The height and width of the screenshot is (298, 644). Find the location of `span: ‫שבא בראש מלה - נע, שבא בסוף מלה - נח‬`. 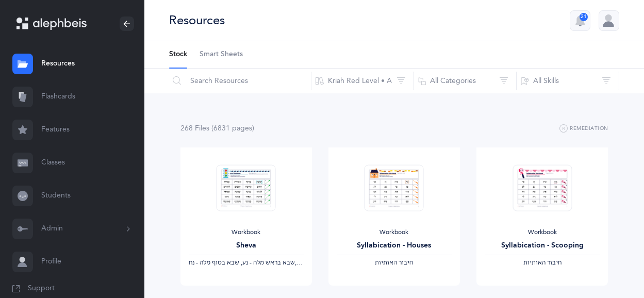

span: ‫שבא בראש מלה - נע, שבא בסוף מלה - נח‬ is located at coordinates (242, 263).